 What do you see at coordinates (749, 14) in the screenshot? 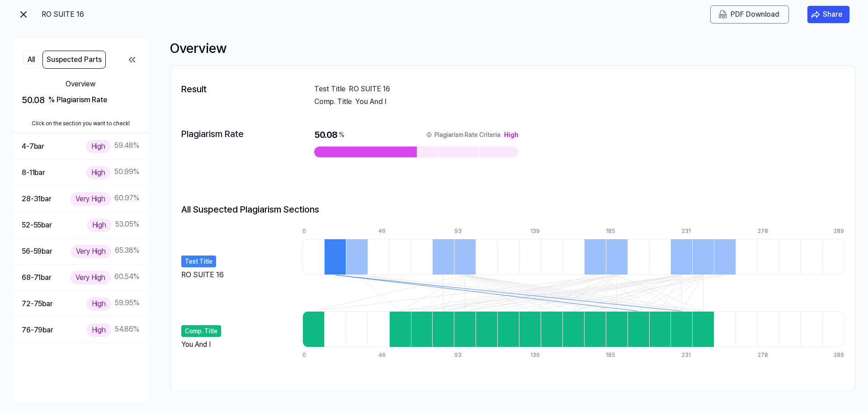
I see `button: PDF Download` at bounding box center [749, 14].